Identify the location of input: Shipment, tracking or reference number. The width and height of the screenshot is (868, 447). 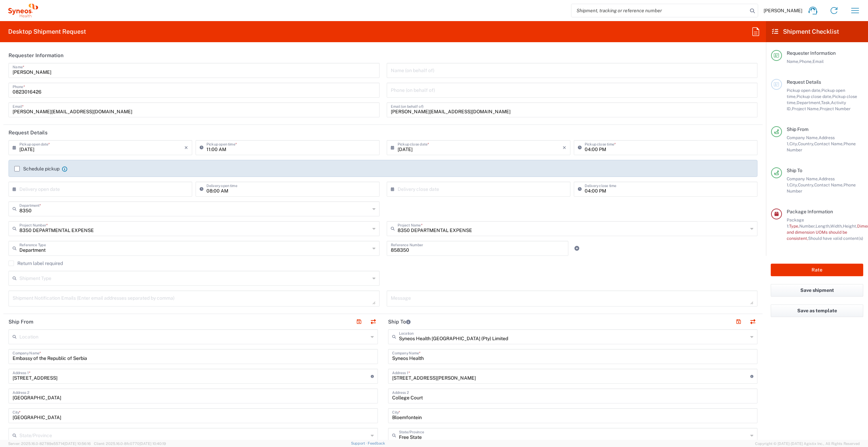
(659, 10).